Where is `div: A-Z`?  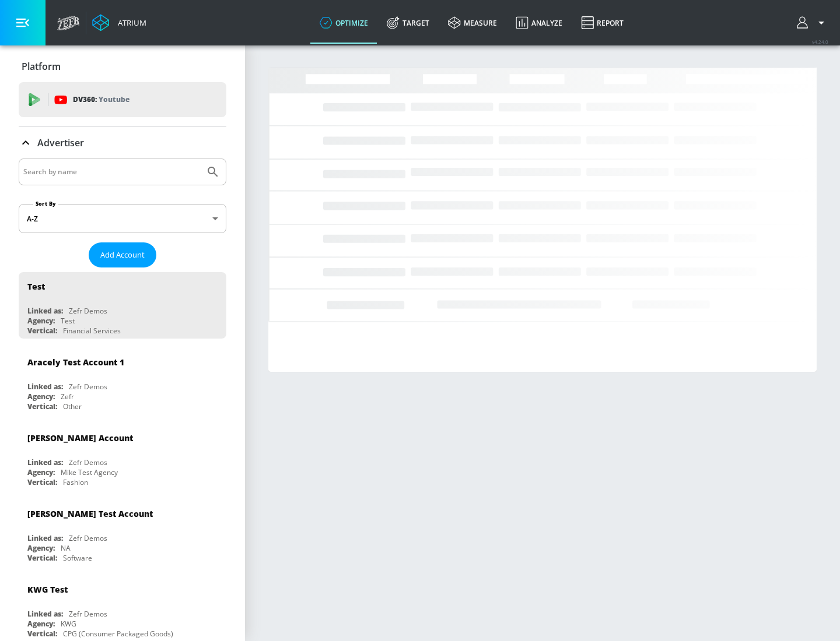
div: A-Z is located at coordinates (122, 219).